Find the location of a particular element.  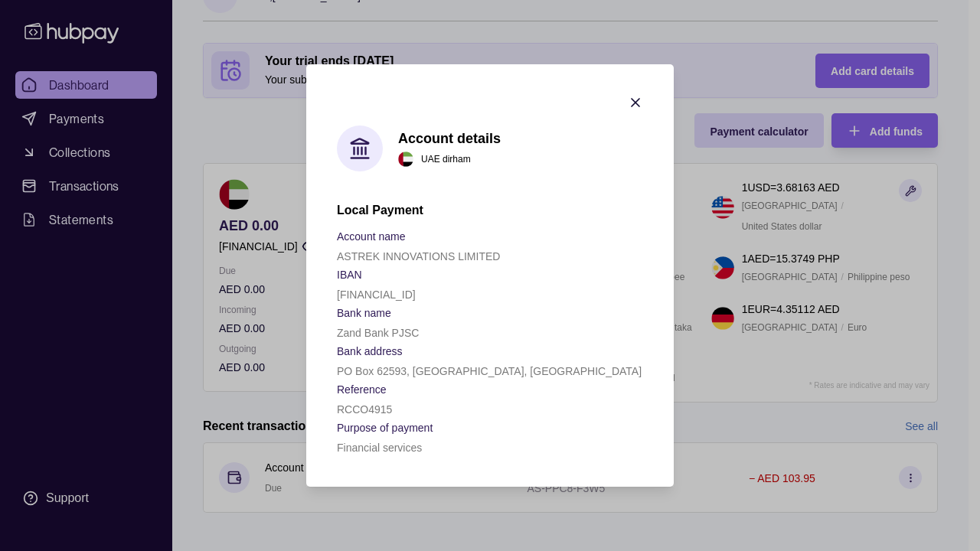

p: UAE dirham is located at coordinates (445, 159).